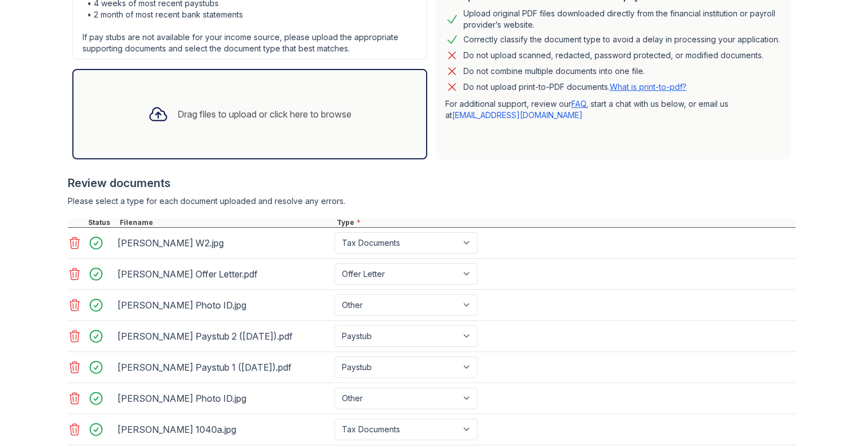 The image size is (868, 447). I want to click on div: Please select a type for each document uploaded and resolve any errors., so click(432, 201).